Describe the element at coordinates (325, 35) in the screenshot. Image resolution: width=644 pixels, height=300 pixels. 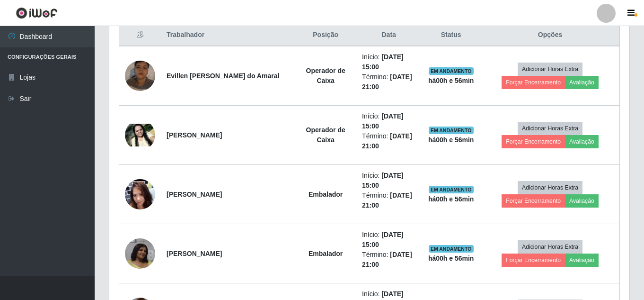
I see `th: Posição` at that location.